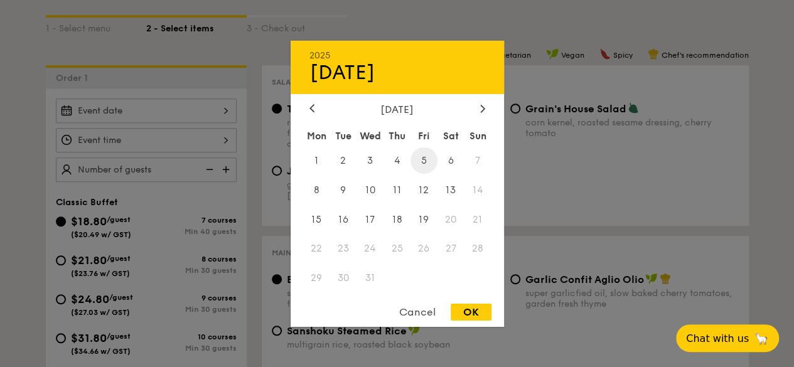  I want to click on div: Thu, so click(397, 136).